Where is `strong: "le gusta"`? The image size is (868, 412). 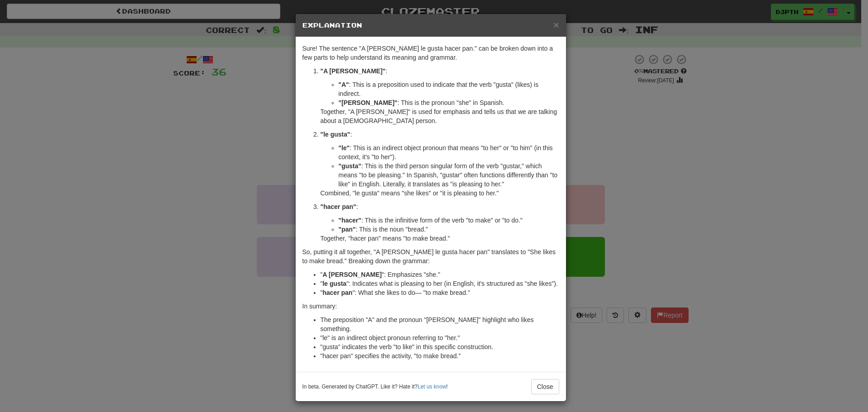 strong: "le gusta" is located at coordinates (335, 134).